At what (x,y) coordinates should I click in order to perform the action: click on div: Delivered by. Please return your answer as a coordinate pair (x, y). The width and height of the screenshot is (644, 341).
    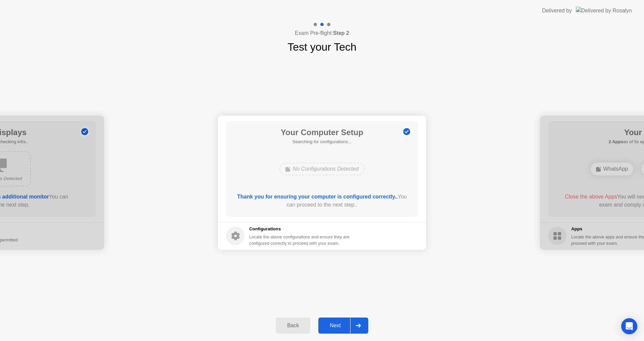
    Looking at the image, I should click on (557, 11).